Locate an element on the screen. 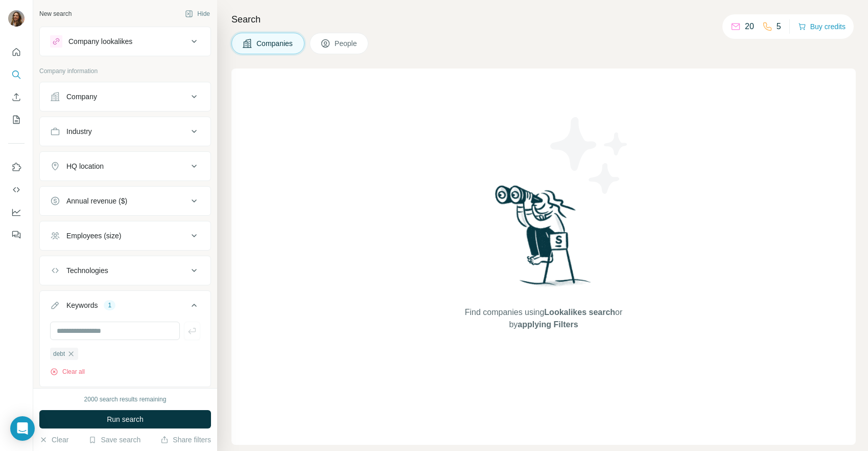 This screenshot has height=451, width=868. button: Company lookalikes is located at coordinates (125, 41).